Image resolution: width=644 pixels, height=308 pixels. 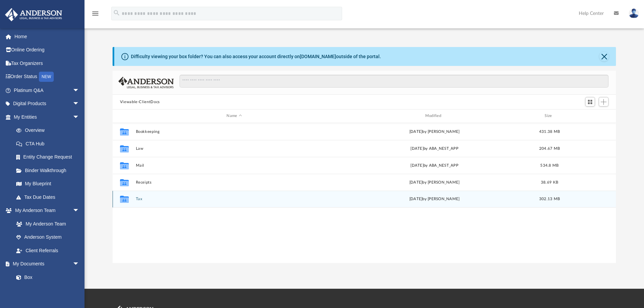 I want to click on a: Client Referrals, so click(x=47, y=250).